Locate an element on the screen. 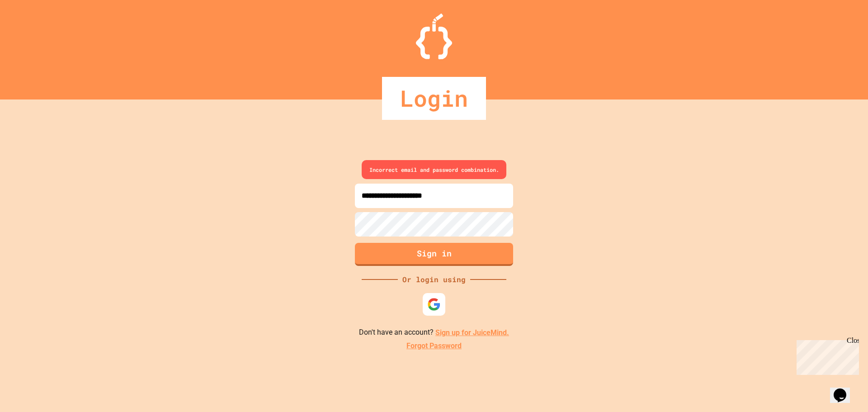  img: Logo.svg is located at coordinates (434, 36).